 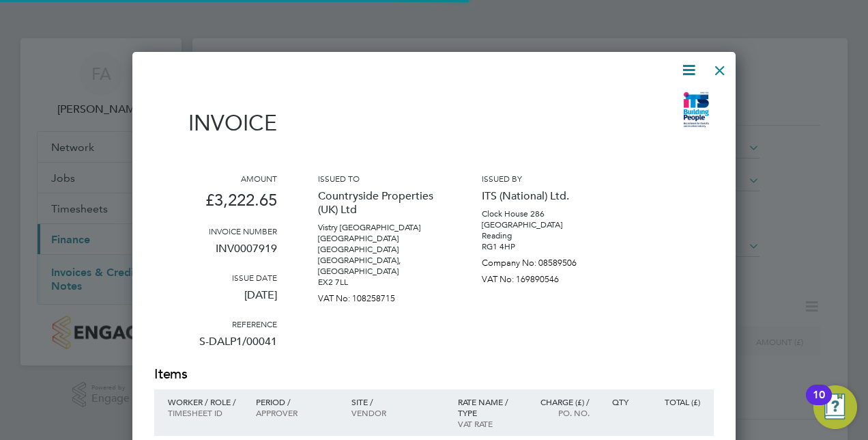 What do you see at coordinates (296, 413) in the screenshot?
I see `p: Approver` at bounding box center [296, 413].